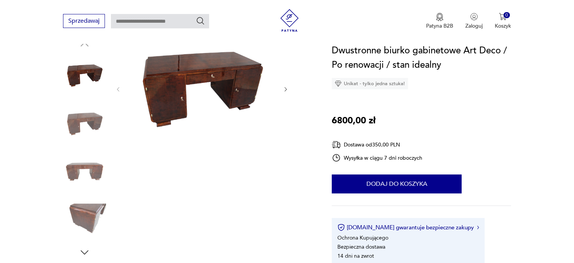  What do you see at coordinates (440, 17) in the screenshot?
I see `img: Ikona medalu` at bounding box center [440, 17].